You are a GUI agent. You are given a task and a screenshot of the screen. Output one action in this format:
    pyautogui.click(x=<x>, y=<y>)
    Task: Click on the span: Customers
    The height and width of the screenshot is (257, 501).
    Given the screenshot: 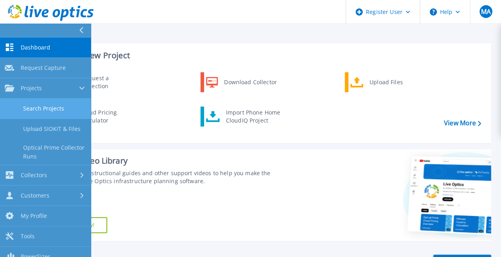 What is the action you would take?
    pyautogui.click(x=35, y=195)
    